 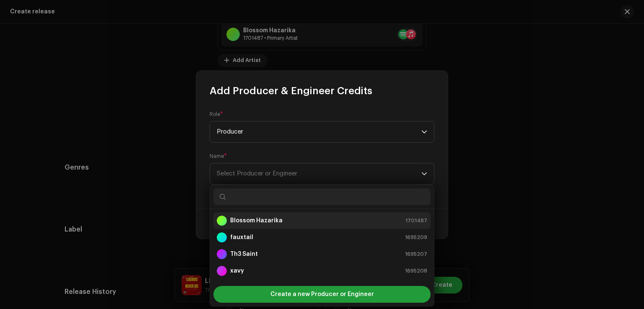 What do you see at coordinates (416, 221) in the screenshot?
I see `span: 1701487` at bounding box center [416, 221].